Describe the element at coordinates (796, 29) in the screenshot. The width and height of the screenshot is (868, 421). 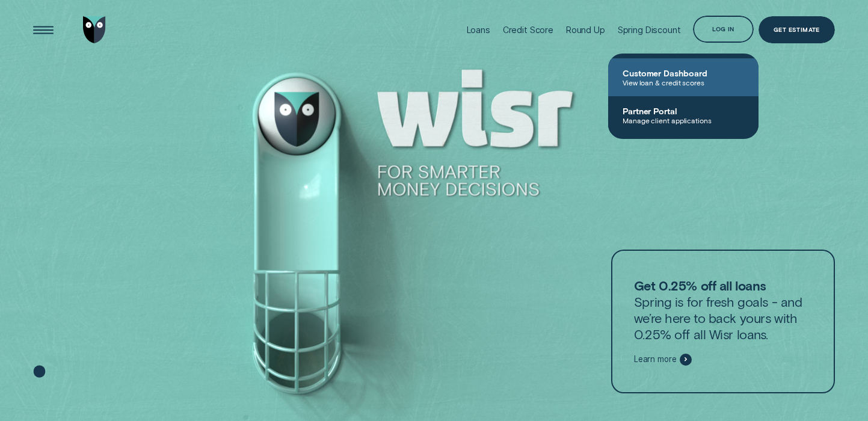
I see `a: Get Estimate` at that location.